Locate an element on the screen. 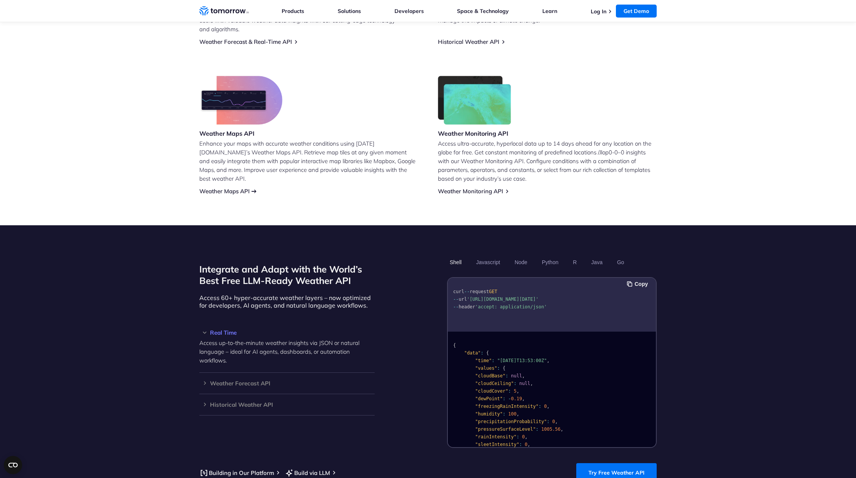 The height and width of the screenshot is (478, 856). button: Copy is located at coordinates (639, 284).